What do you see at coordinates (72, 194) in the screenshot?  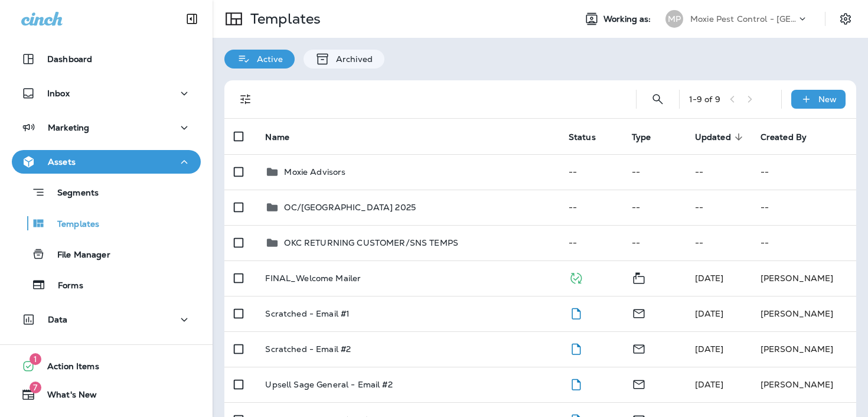 I see `p: Segments` at bounding box center [72, 194].